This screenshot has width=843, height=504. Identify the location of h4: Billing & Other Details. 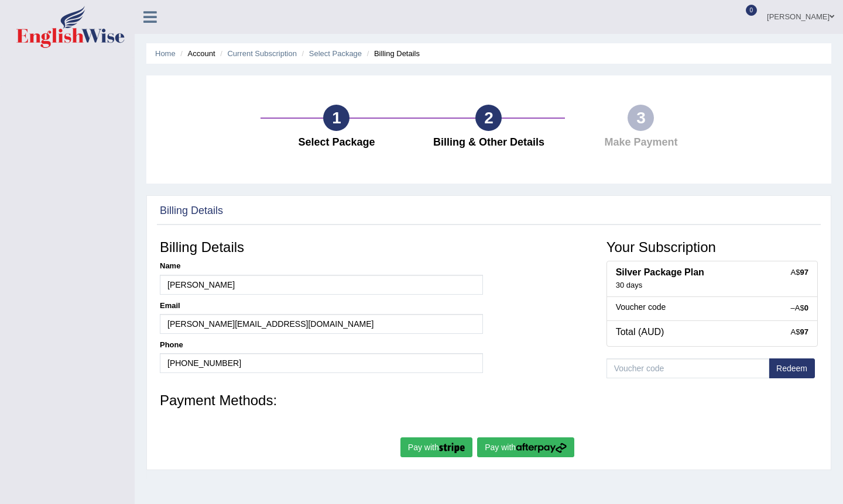
(489, 143).